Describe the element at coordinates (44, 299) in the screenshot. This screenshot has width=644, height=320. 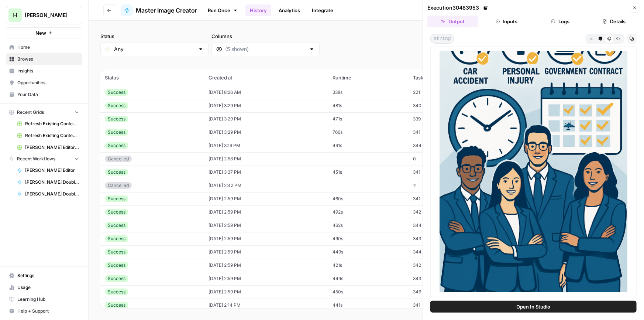
I see `a: Learning Hub` at that location.